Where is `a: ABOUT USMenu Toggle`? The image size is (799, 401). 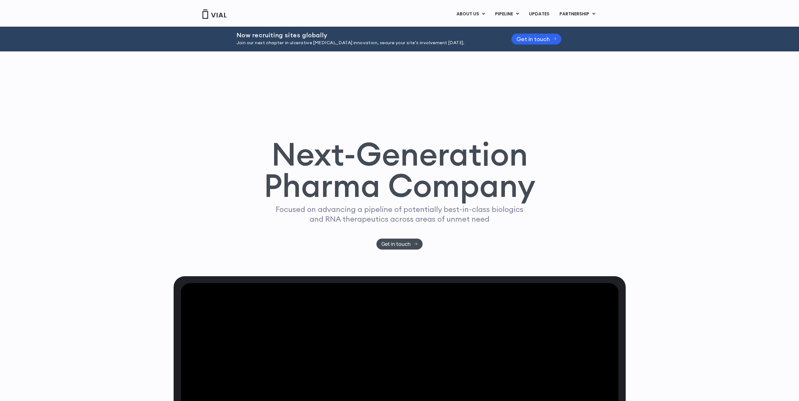 a: ABOUT USMenu Toggle is located at coordinates (470, 14).